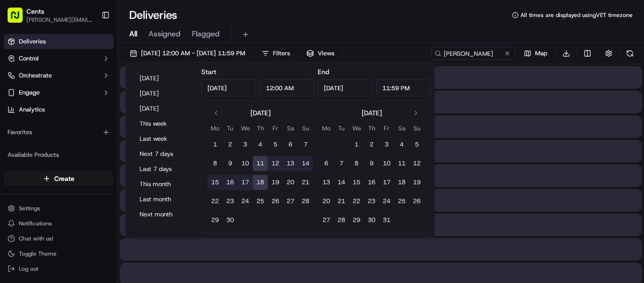 The image size is (644, 283). What do you see at coordinates (341, 164) in the screenshot?
I see `button: 7` at bounding box center [341, 164].